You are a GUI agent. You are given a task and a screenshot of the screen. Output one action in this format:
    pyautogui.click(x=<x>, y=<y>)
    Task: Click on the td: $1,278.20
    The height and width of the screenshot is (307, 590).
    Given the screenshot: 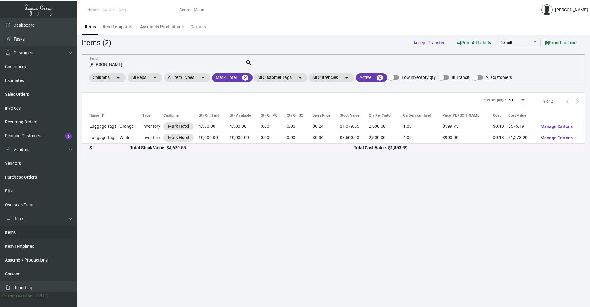 What is the action you would take?
    pyautogui.click(x=522, y=138)
    